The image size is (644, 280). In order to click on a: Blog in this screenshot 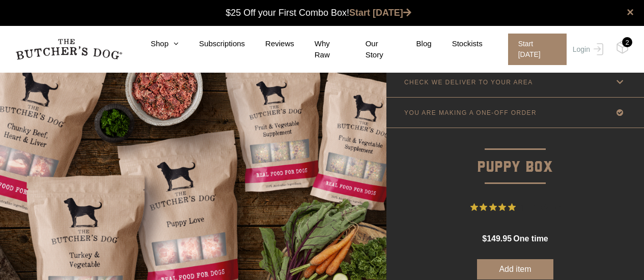, I will do `click(414, 43)`.